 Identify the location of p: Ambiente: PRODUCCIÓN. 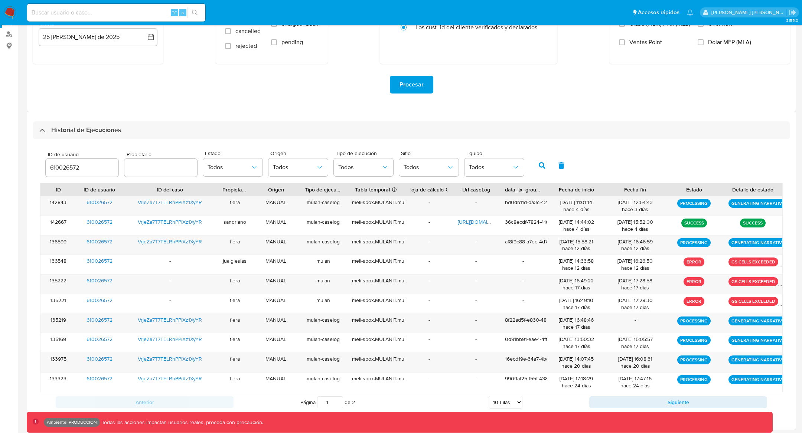
(72, 422).